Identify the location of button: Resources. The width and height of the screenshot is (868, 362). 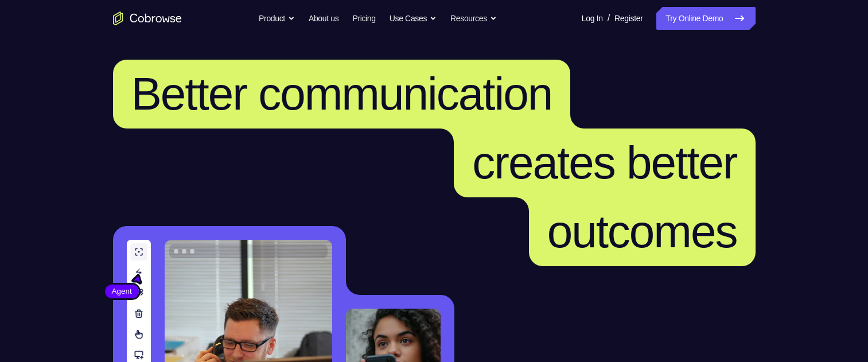
(474, 18).